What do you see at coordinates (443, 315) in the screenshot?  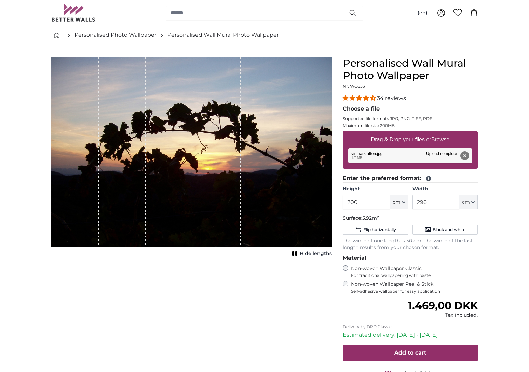 I see `div: Tax included.` at bounding box center [443, 315].